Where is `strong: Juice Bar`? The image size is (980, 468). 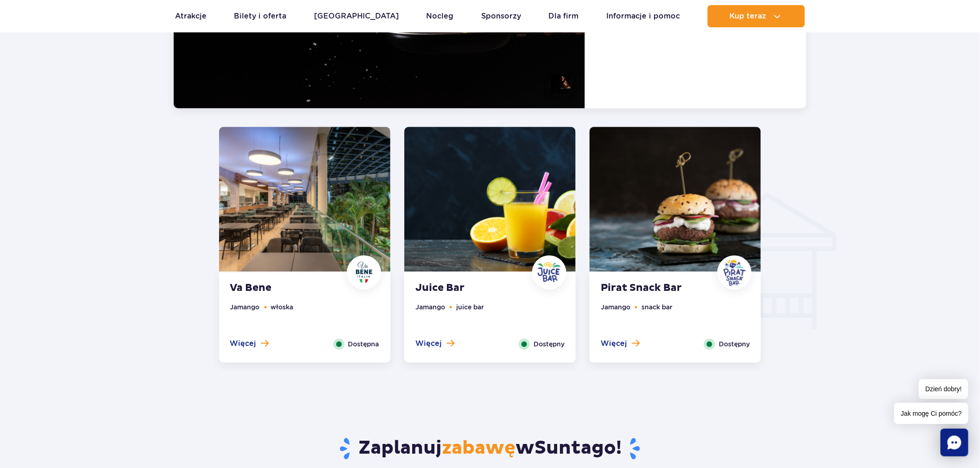
strong: Juice Bar is located at coordinates (471, 289).